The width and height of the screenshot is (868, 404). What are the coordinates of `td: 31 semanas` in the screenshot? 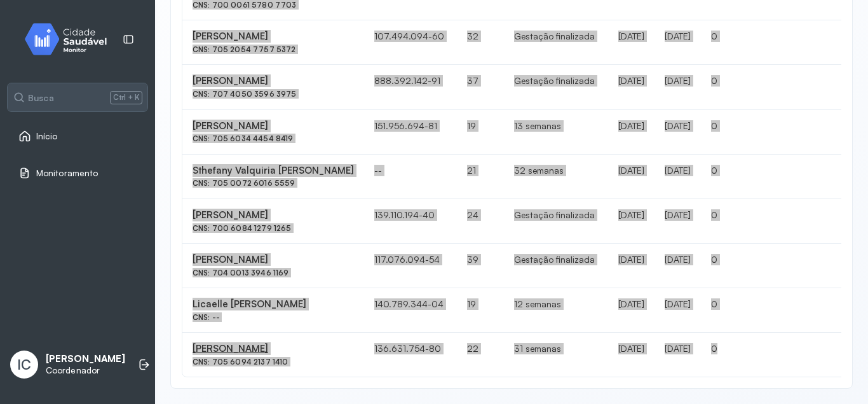 It's located at (556, 354).